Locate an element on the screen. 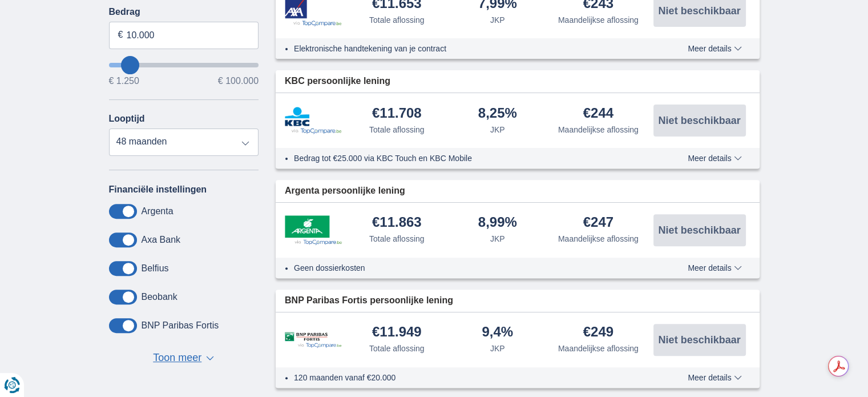 The image size is (868, 397). label: Bedrag is located at coordinates (184, 12).